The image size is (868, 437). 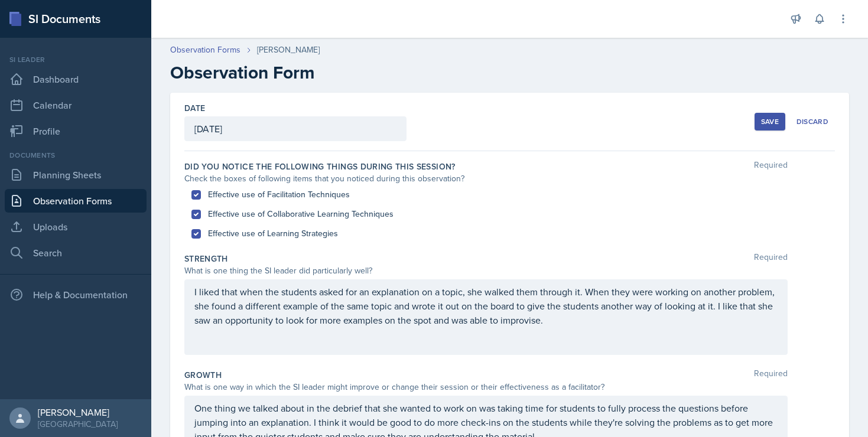 What do you see at coordinates (75, 79) in the screenshot?
I see `a: Dashboard` at bounding box center [75, 79].